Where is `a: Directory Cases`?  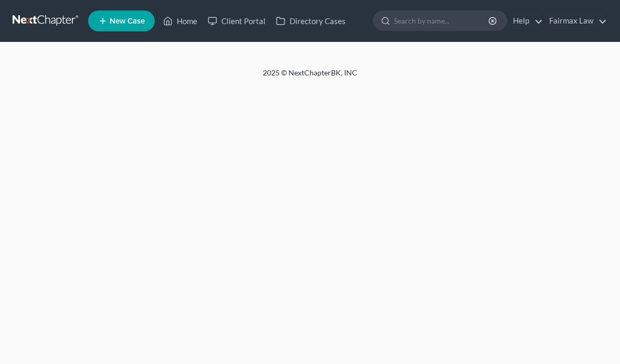
a: Directory Cases is located at coordinates (311, 21).